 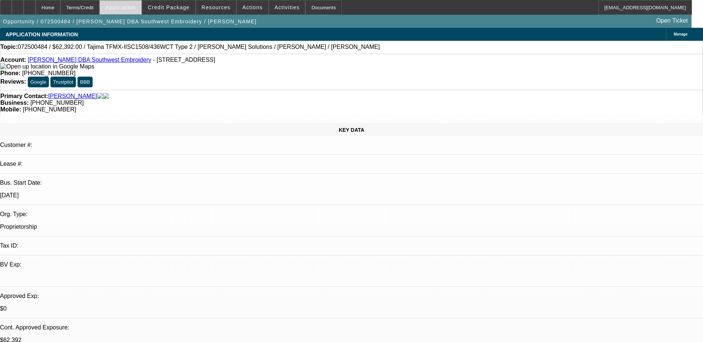 I want to click on strong: Reviews:, so click(x=13, y=82).